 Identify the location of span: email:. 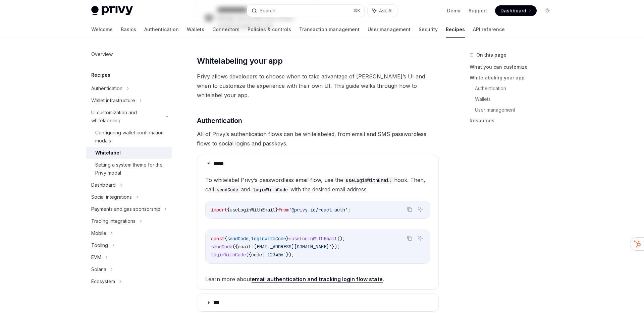
(246, 247).